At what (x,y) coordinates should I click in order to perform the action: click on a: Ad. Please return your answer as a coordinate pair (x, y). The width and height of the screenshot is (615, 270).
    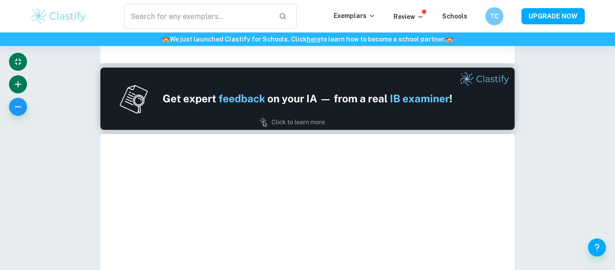
    Looking at the image, I should click on (307, 99).